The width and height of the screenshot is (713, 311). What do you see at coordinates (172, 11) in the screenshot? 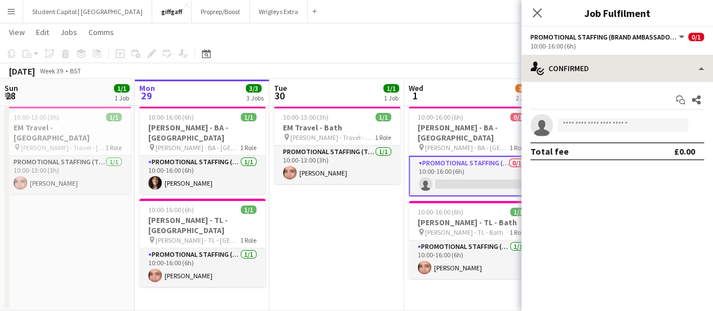
I see `button: giffgaff` at bounding box center [172, 11].